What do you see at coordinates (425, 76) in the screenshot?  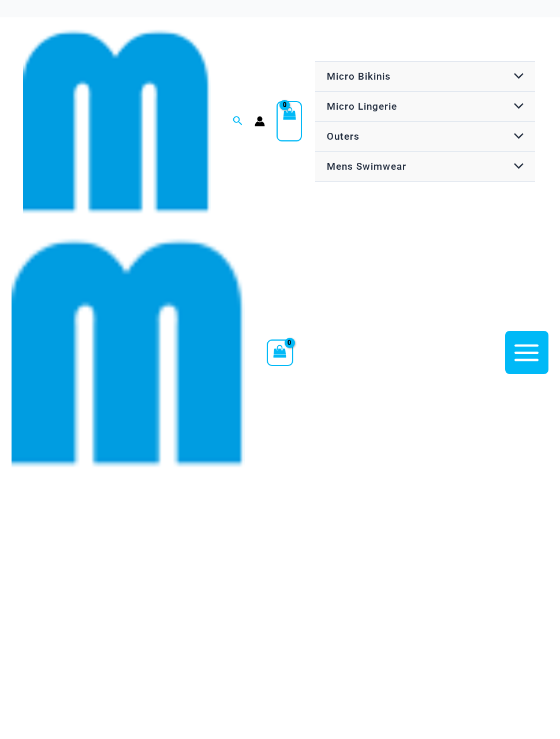 I see `a: Micro BikinisMenu ToggleMenu Toggle` at bounding box center [425, 76].